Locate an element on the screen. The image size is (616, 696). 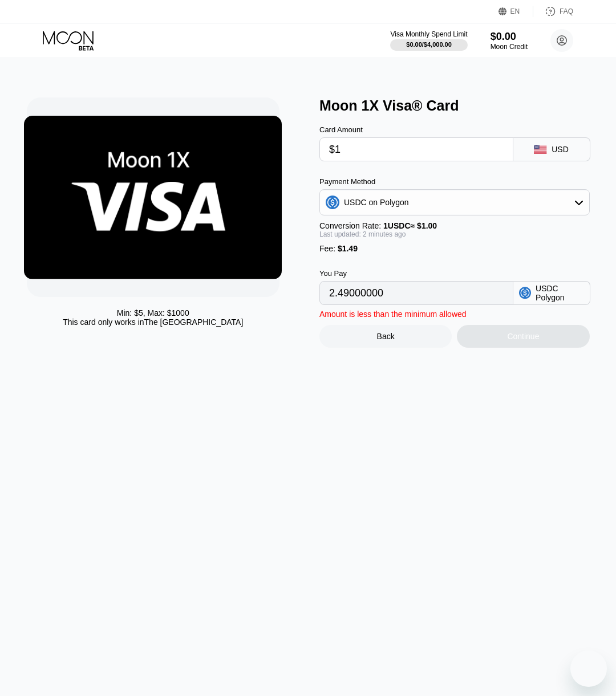
div: Amount is less than the minimum allowed is located at coordinates (393, 314).